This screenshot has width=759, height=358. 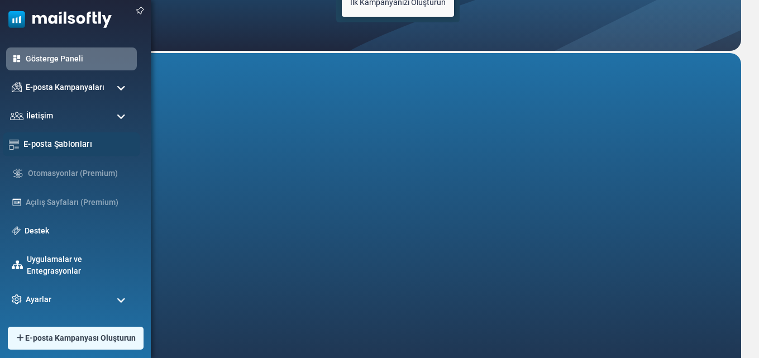 What do you see at coordinates (58, 144) in the screenshot?
I see `font: E-posta Şablonları` at bounding box center [58, 144].